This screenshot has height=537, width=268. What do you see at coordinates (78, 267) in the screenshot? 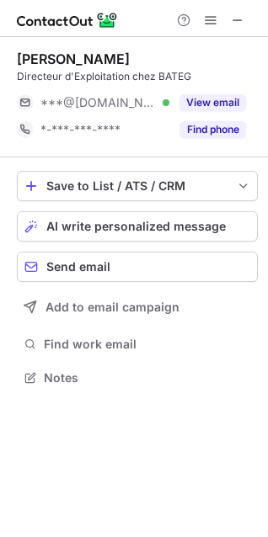
I see `span: Send email` at bounding box center [78, 267].